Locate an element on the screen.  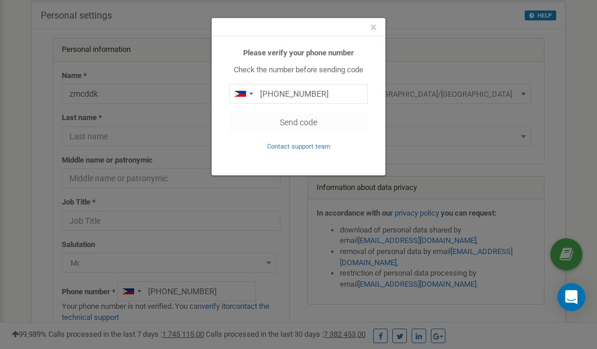
a: Contact support team is located at coordinates (298, 146).